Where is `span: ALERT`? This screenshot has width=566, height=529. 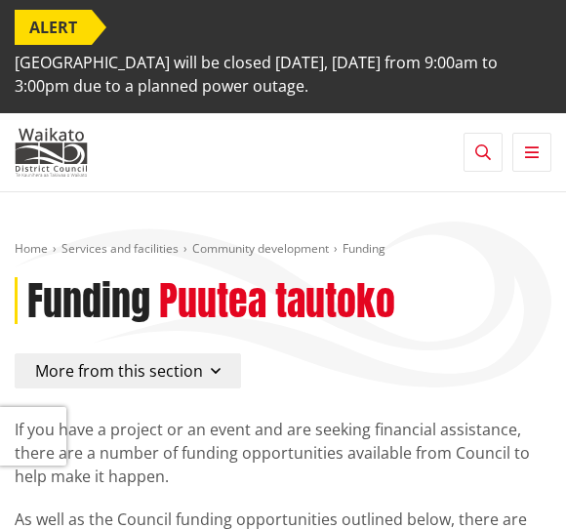
span: ALERT is located at coordinates (53, 27).